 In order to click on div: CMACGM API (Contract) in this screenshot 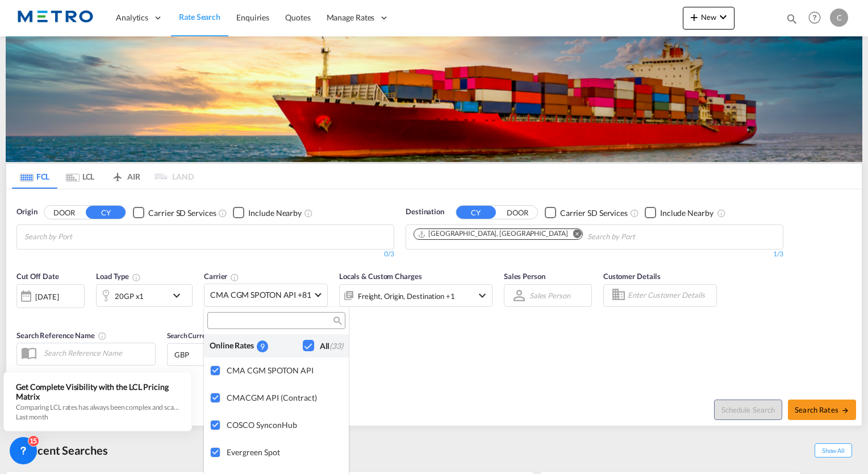, I will do `click(282, 398)`.